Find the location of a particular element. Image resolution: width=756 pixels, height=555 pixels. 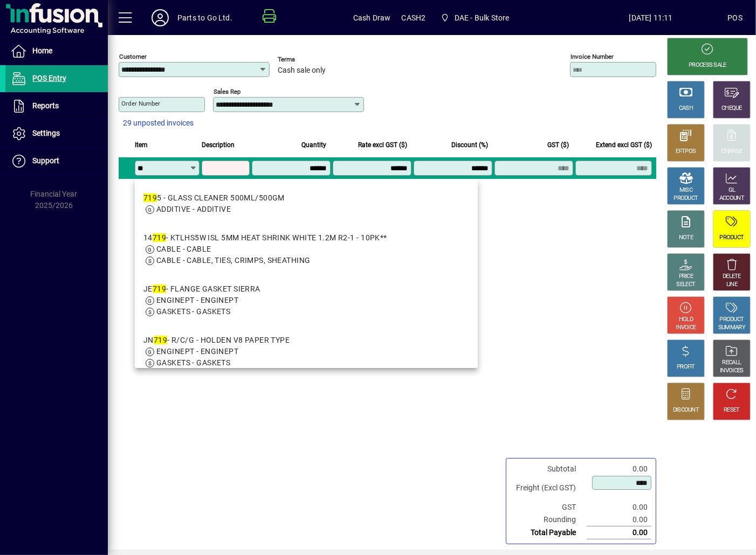

div: CASH is located at coordinates (686, 109).